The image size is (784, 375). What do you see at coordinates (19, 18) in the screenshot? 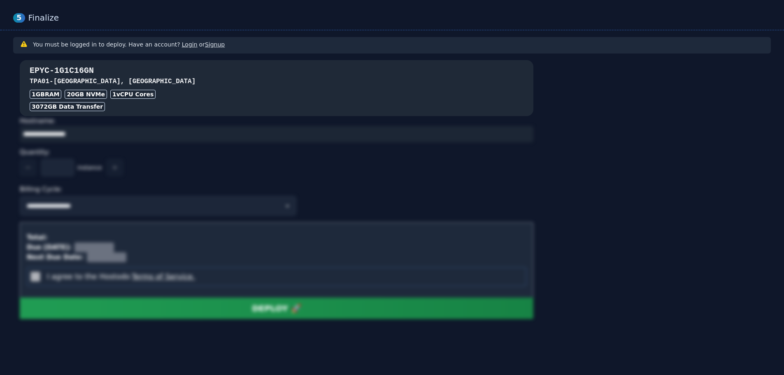
I see `div: 5` at bounding box center [19, 18].